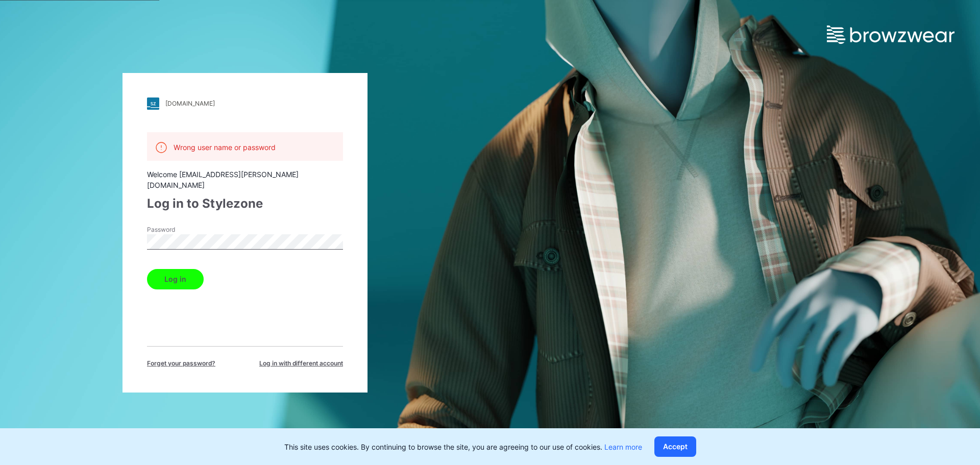  Describe the element at coordinates (623, 447) in the screenshot. I see `a: Learn more` at that location.